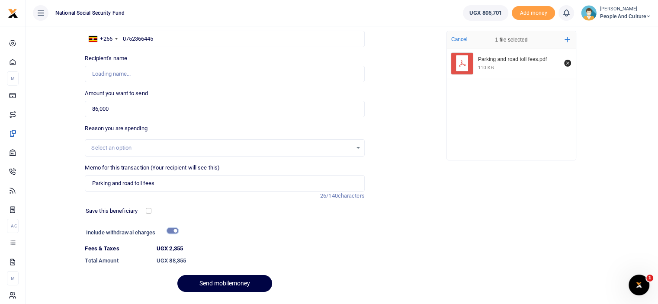 This screenshot has width=658, height=304. I want to click on input: Loading name..., so click(225, 74).